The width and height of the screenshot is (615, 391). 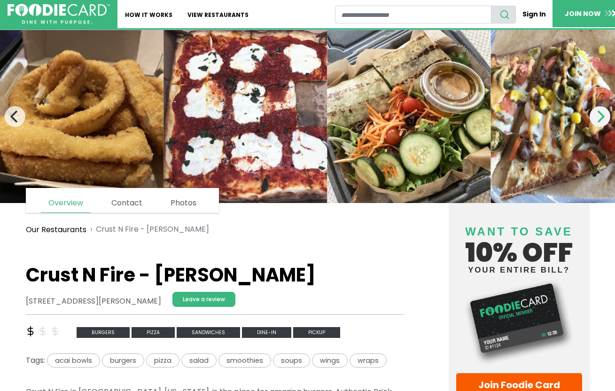 What do you see at coordinates (200, 360) in the screenshot?
I see `a: salad` at bounding box center [200, 360].